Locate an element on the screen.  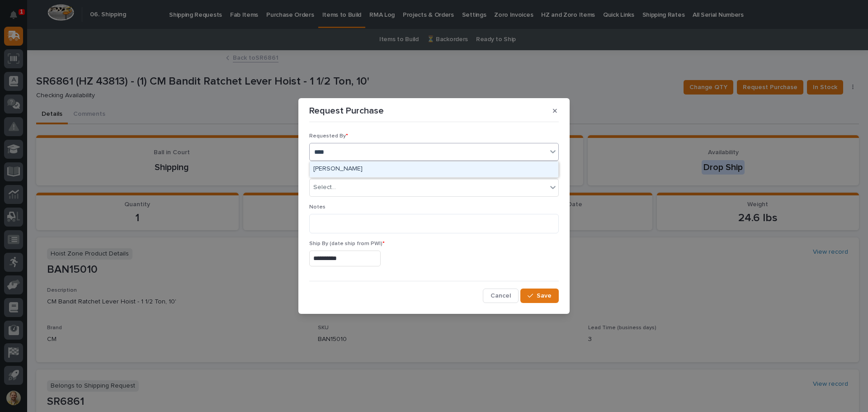
span: Requested By is located at coordinates (329, 136).